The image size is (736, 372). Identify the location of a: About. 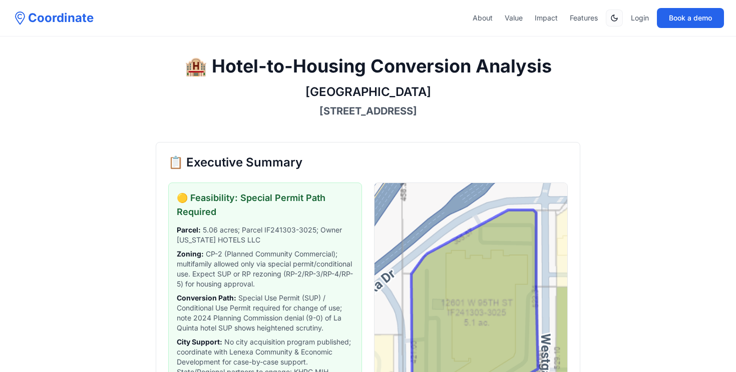
(483, 18).